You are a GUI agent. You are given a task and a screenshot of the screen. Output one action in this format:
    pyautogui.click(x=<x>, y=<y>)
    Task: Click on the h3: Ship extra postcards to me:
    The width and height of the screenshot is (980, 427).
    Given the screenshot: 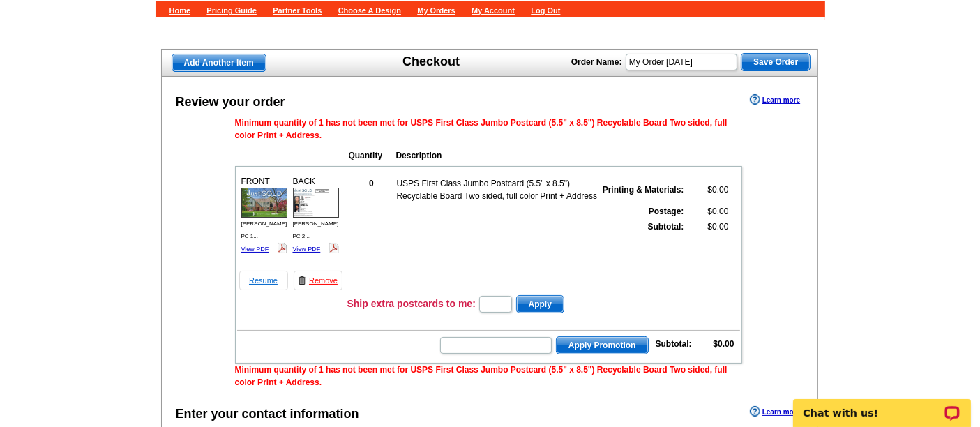 What is the action you would take?
    pyautogui.click(x=411, y=304)
    